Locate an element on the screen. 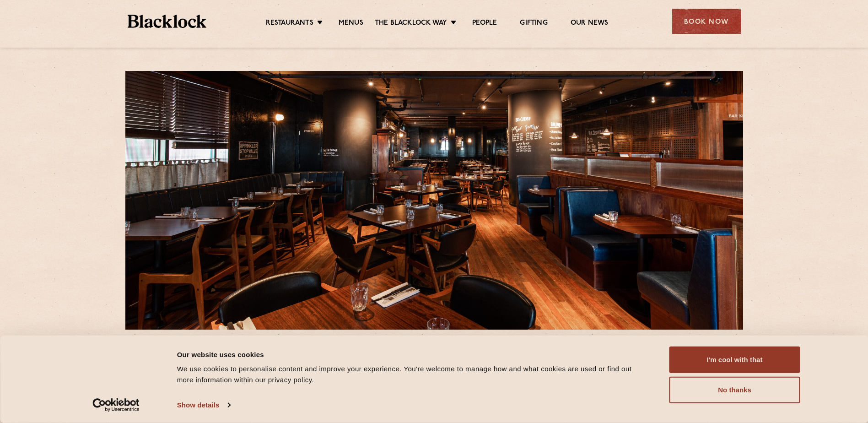  button: No thanks is located at coordinates (735, 390).